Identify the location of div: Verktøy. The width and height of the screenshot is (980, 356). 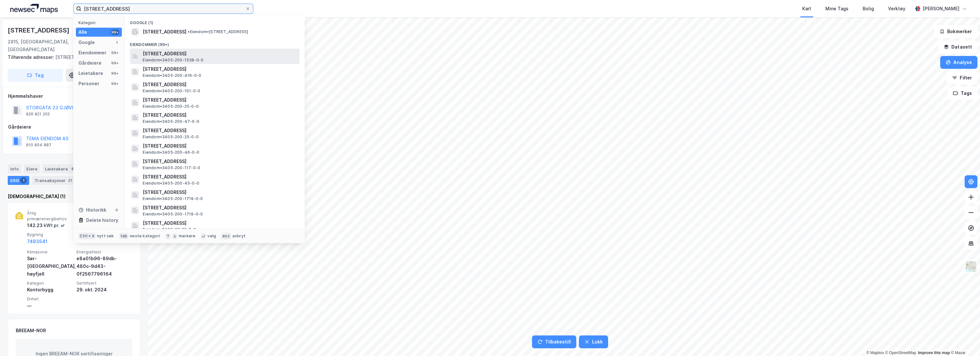
(897, 9).